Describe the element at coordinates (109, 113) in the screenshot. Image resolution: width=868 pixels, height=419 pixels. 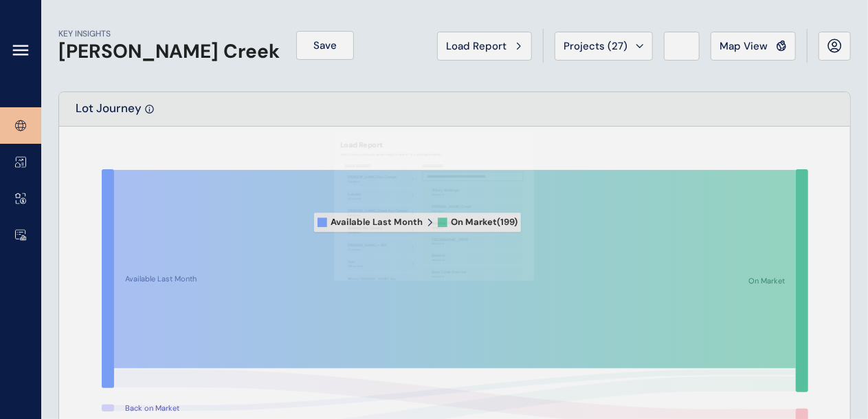
I see `p: Lot Journey` at that location.